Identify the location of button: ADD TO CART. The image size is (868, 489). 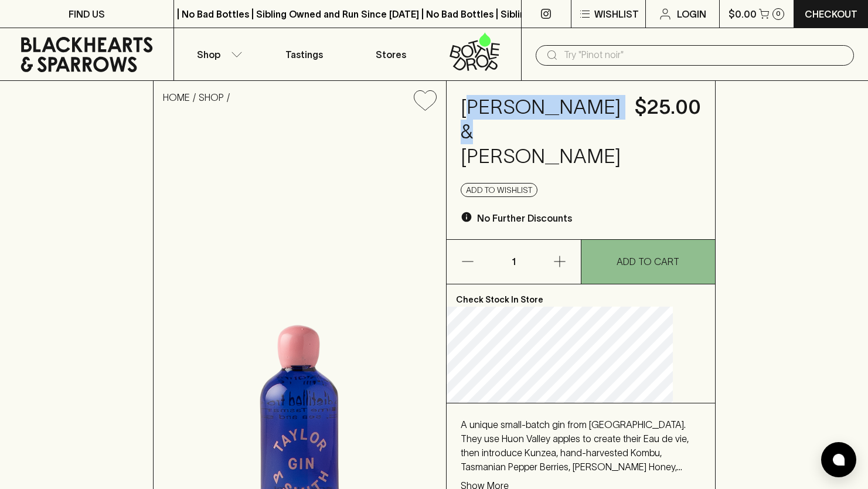
(649, 262).